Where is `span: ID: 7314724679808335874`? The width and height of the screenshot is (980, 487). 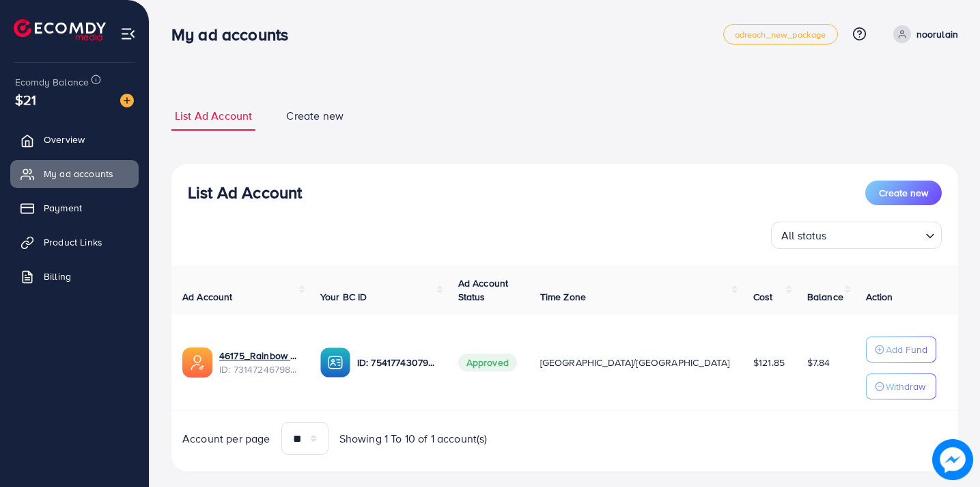 span: ID: 7314724679808335874 is located at coordinates (258, 369).